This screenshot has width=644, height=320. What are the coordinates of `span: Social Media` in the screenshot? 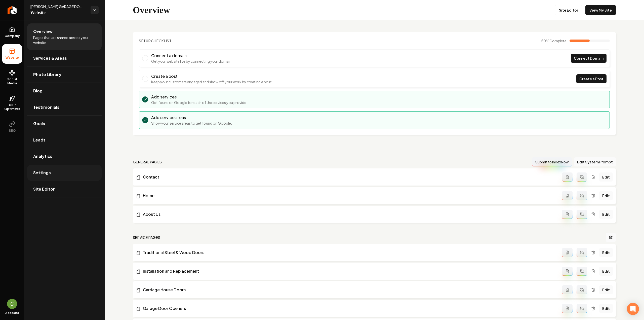 It's located at (12, 81).